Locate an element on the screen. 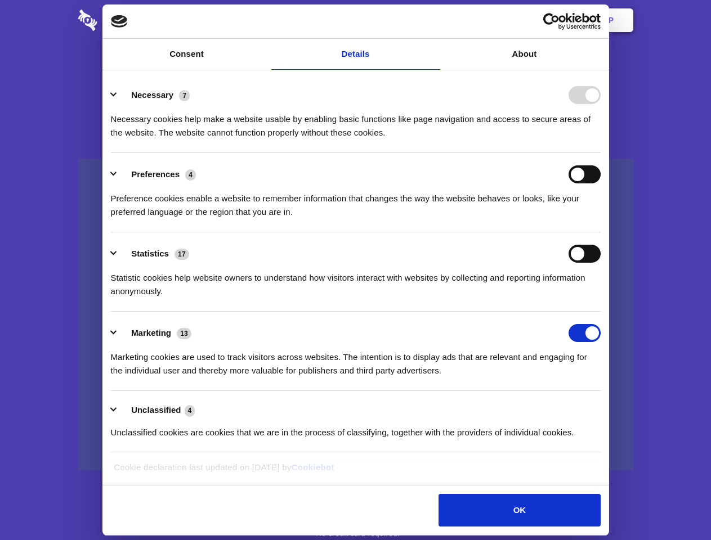 Image resolution: width=711 pixels, height=540 pixels. a: Contact is located at coordinates (482, 20).